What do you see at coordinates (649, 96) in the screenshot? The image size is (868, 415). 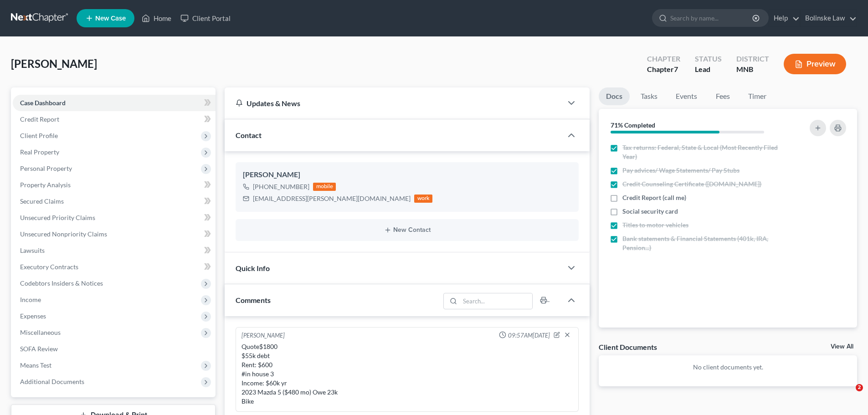 I see `a: Tasks` at bounding box center [649, 96].